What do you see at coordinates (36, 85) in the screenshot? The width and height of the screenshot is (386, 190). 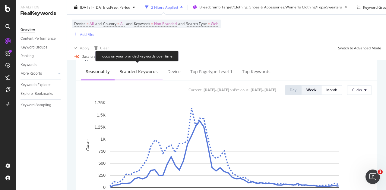 I see `div: Keywords Explorer` at bounding box center [36, 85].